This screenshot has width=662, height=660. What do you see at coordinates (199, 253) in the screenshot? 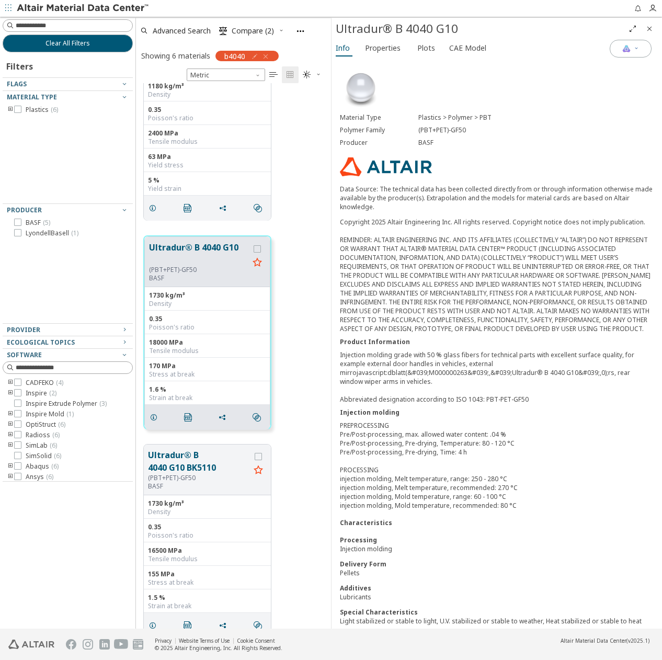
I see `button: Ultradur® B 4040 G10` at bounding box center [199, 253].